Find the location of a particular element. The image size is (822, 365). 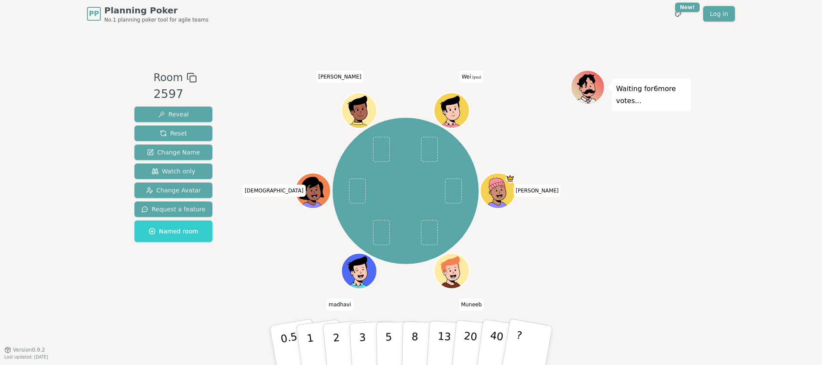

button: Reset is located at coordinates (173, 133).